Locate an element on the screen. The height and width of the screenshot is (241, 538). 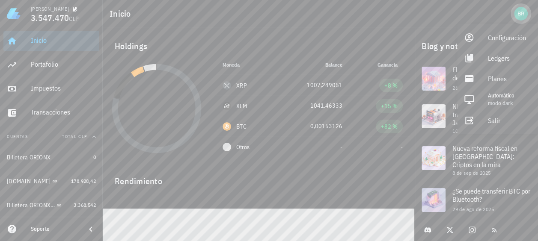
a: Portafolio is located at coordinates (51, 65).